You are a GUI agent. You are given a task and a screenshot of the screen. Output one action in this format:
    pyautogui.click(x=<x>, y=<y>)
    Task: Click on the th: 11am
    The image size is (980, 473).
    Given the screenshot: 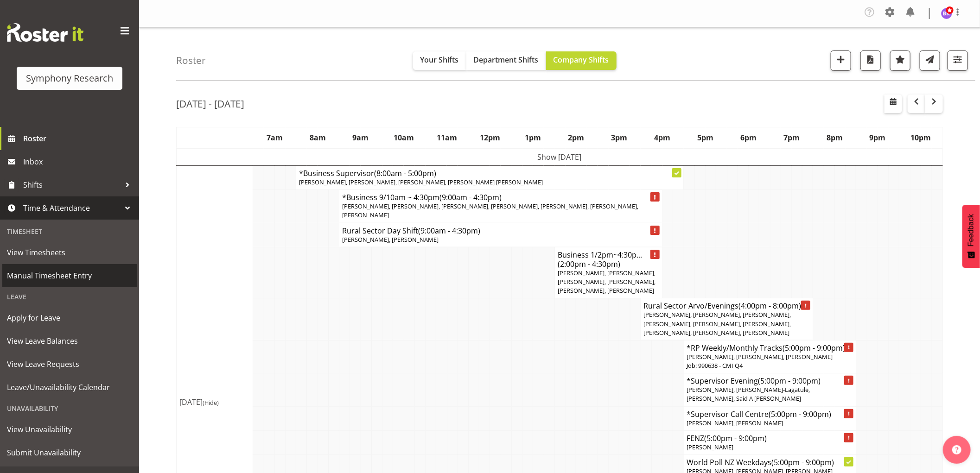 What is the action you would take?
    pyautogui.click(x=447, y=138)
    